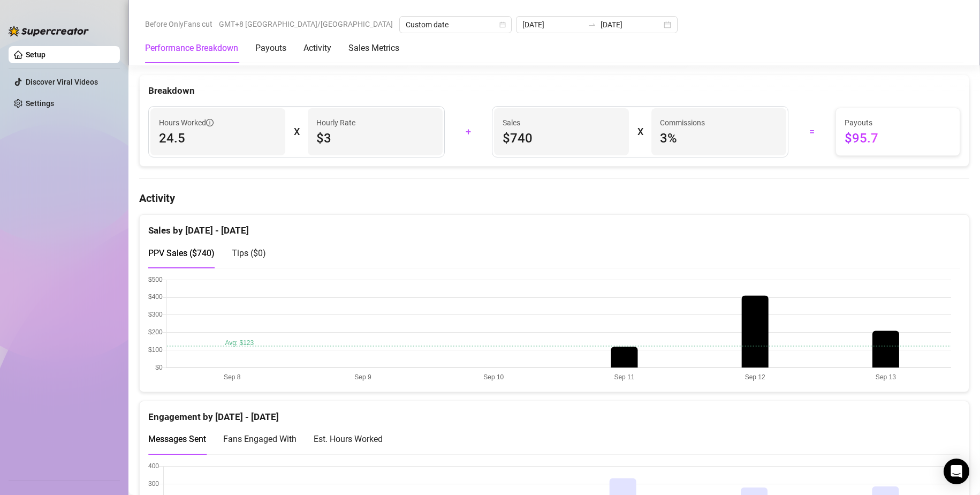  I want to click on span: Sales, so click(562, 123).